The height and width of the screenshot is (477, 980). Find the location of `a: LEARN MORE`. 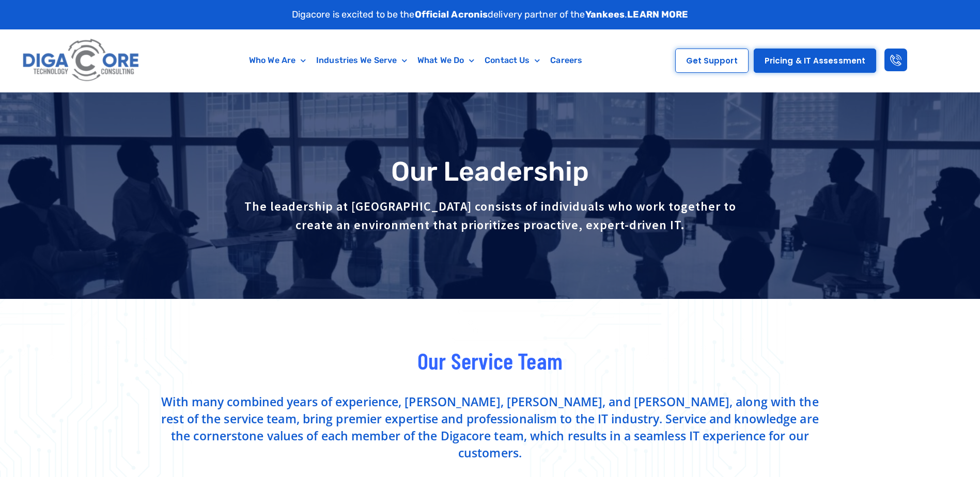

a: LEARN MORE is located at coordinates (658, 15).